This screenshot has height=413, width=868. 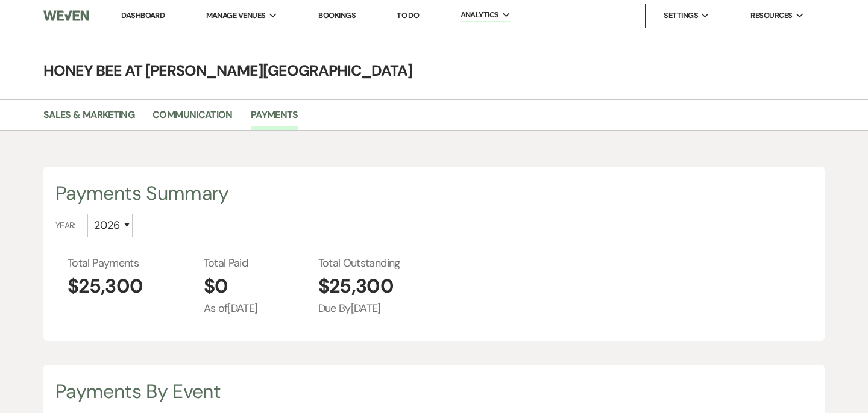 I want to click on span: Resources, so click(x=771, y=16).